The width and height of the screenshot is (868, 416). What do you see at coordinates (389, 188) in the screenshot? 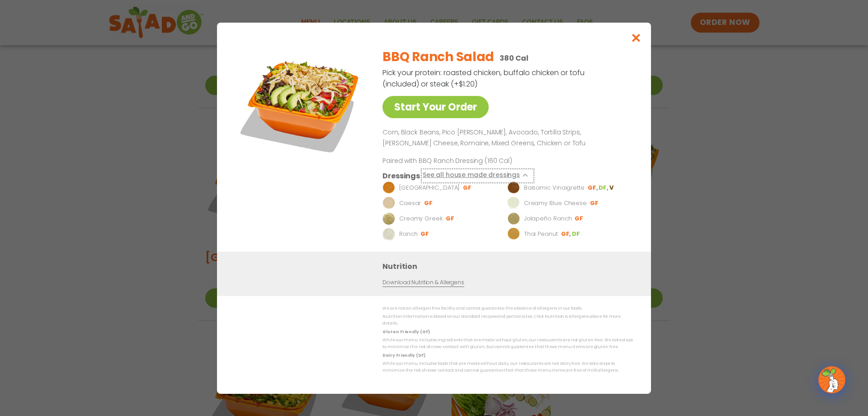
I see `img: Dressing preview image for BBQ Ranch` at bounding box center [389, 188].